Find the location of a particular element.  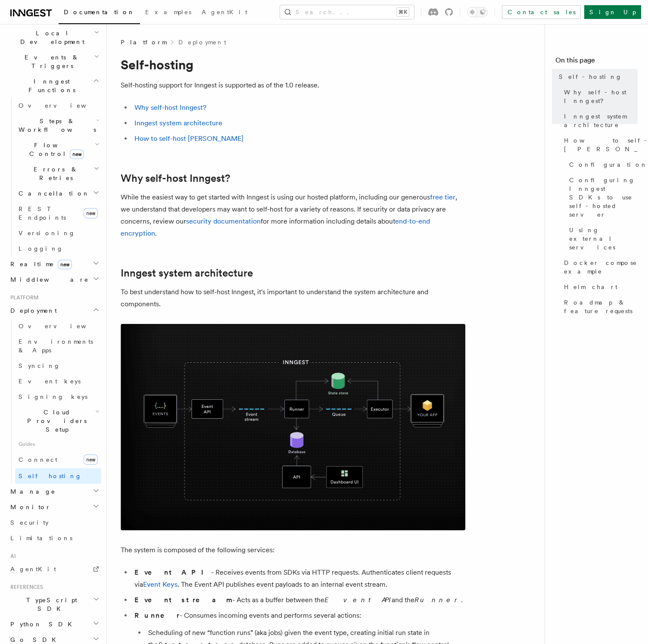

span: Manage is located at coordinates (31, 492).